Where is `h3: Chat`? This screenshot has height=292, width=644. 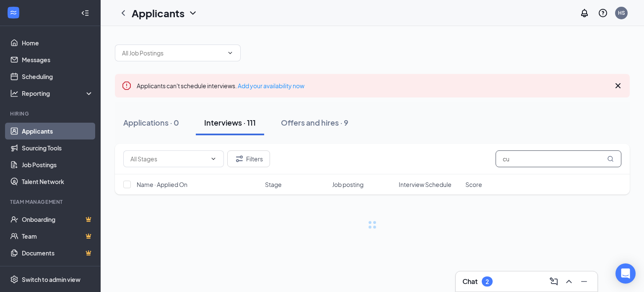
h3: Chat is located at coordinates (470, 281).